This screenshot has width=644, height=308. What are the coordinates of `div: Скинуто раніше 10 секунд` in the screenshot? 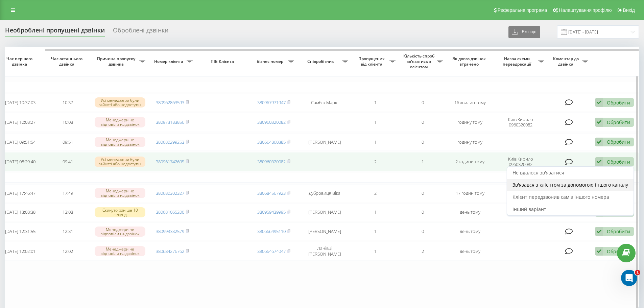 It's located at (120, 212).